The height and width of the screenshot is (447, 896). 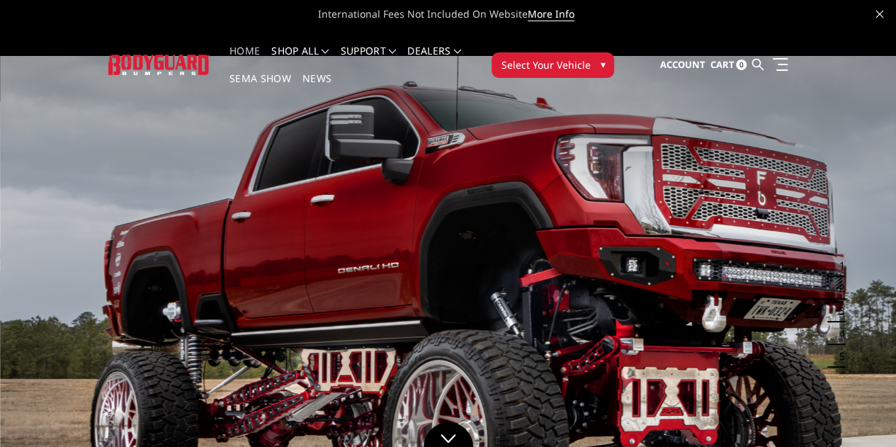 I want to click on span: Cart, so click(x=721, y=64).